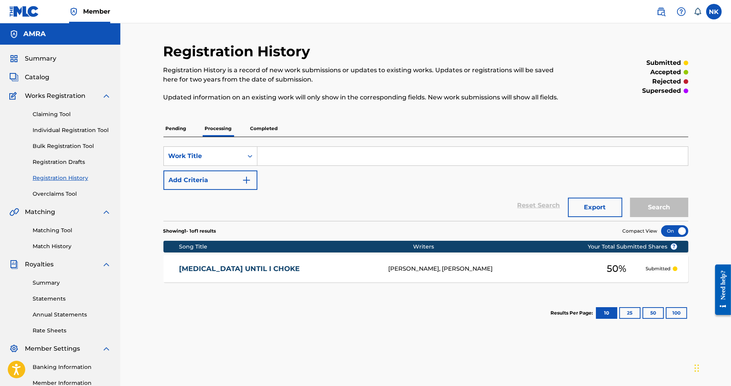 Image resolution: width=731 pixels, height=386 pixels. I want to click on div: User Menu, so click(714, 12).